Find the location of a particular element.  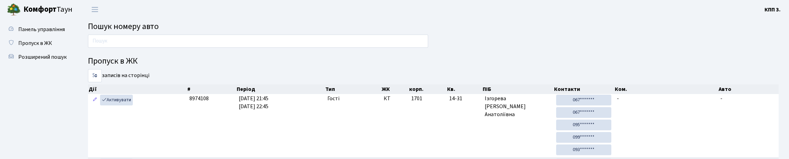

span: Таун is located at coordinates (48, 10).